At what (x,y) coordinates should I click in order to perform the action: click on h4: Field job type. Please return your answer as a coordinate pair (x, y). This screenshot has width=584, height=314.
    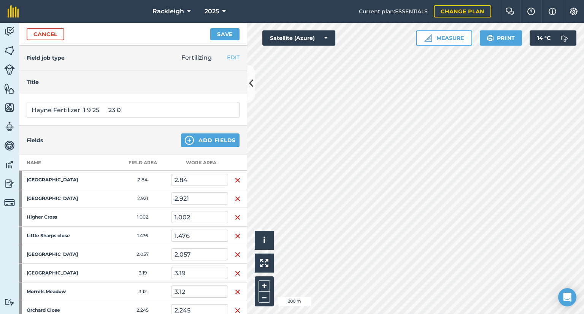
    Looking at the image, I should click on (46, 58).